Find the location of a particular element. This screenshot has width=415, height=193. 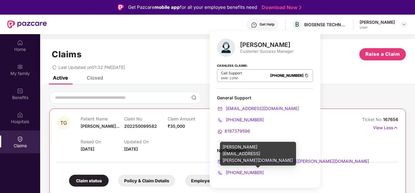

div: Claim status is located at coordinates (89, 180).